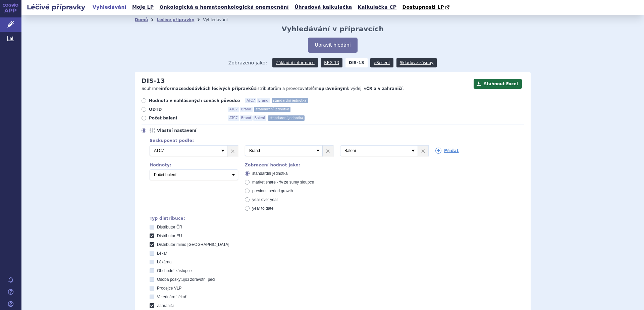  Describe the element at coordinates (382, 63) in the screenshot. I see `a: eRecept` at that location.